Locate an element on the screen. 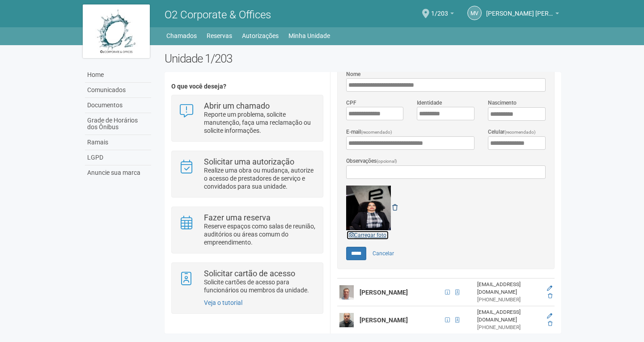 This screenshot has height=342, width=644. a: LGPD is located at coordinates (118, 158).